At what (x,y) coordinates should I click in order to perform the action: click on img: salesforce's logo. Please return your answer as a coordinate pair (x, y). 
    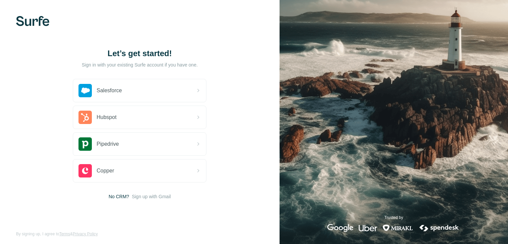
    Looking at the image, I should click on (85, 91).